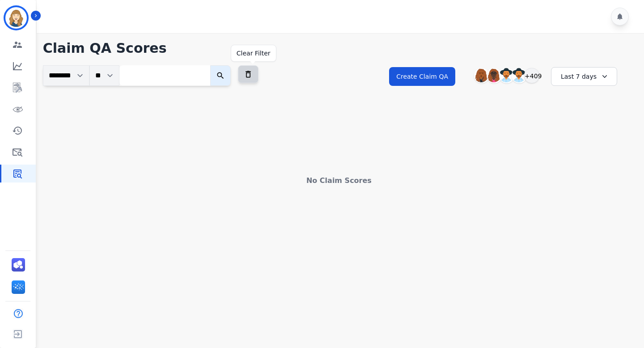 The width and height of the screenshot is (644, 348). What do you see at coordinates (16, 18) in the screenshot?
I see `img: Bordered avatar` at bounding box center [16, 18].